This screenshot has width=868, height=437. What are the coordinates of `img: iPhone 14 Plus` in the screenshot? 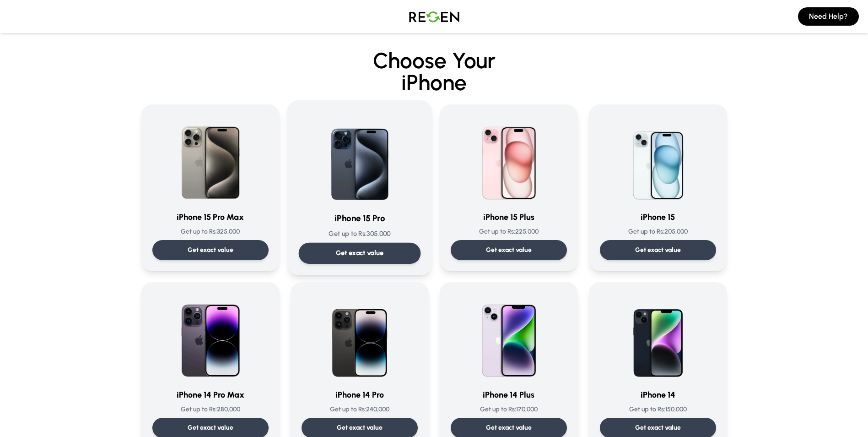 It's located at (509, 337).